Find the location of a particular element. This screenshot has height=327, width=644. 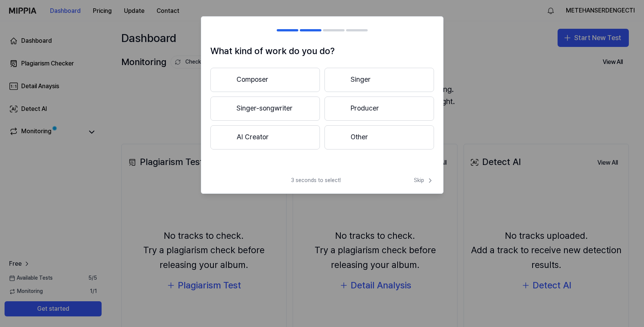

button: Other is located at coordinates (379, 138).